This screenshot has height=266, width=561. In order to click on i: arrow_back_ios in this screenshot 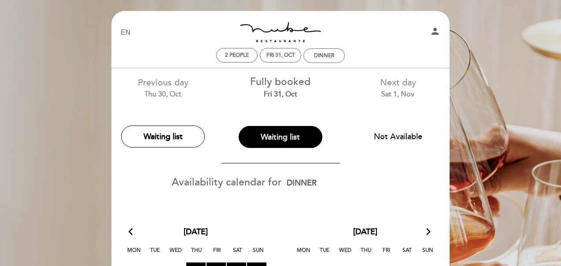, I will do `click(132, 232)`.